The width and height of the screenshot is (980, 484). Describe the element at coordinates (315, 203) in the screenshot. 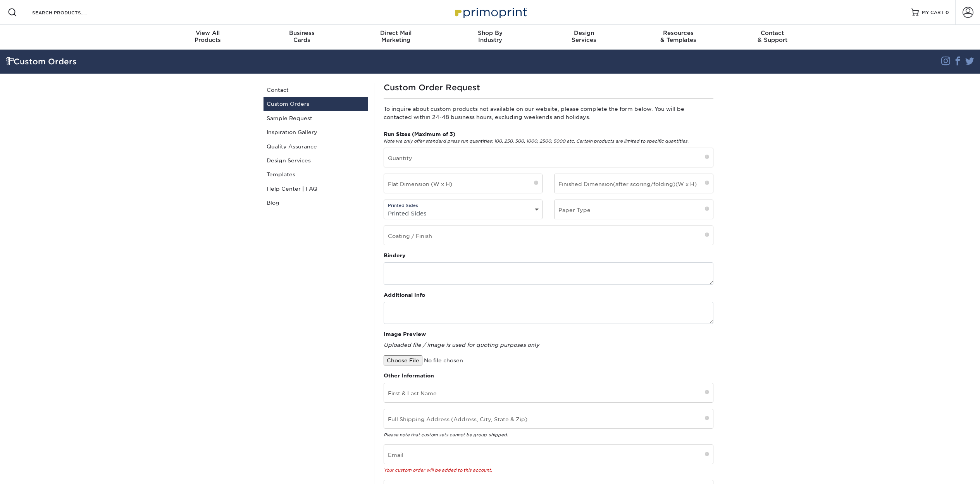

I see `a: Blog` at that location.